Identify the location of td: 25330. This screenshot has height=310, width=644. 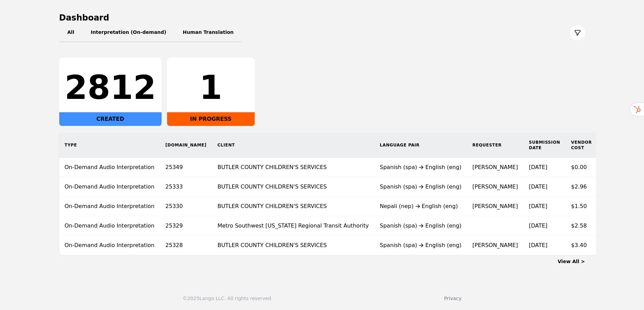
(186, 206).